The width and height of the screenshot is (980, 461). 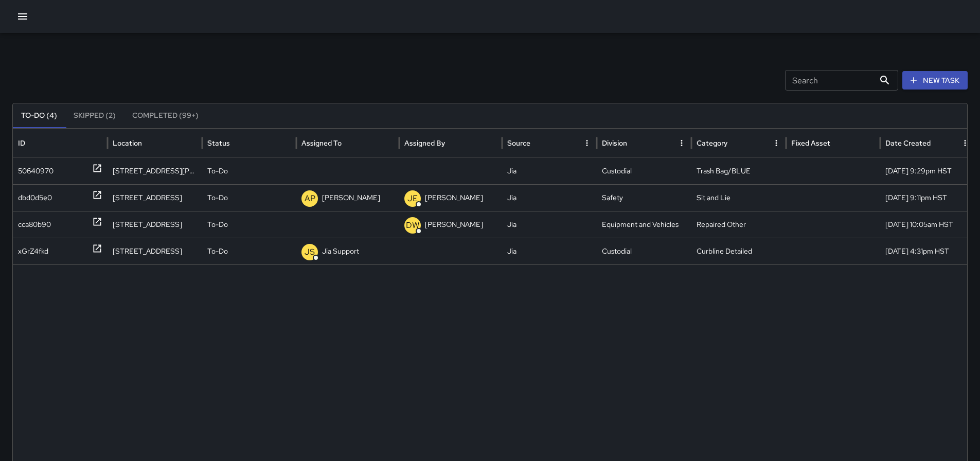 What do you see at coordinates (739, 224) in the screenshot?
I see `div: Repaired Other` at bounding box center [739, 224].